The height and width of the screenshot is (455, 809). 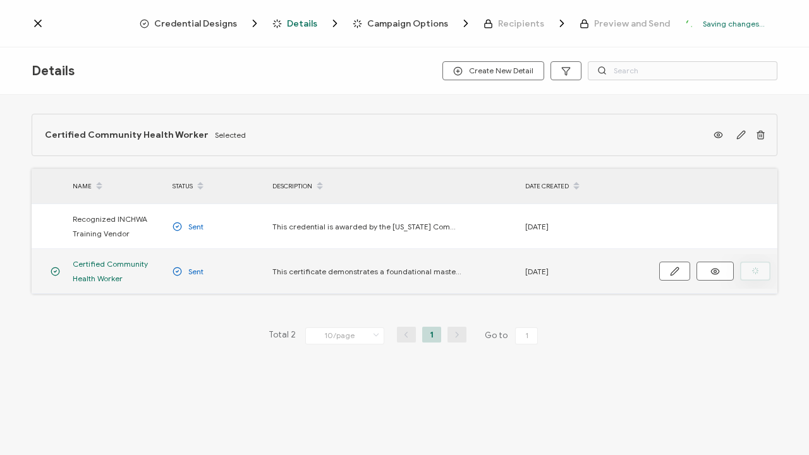 I want to click on span: Create New Detail, so click(x=493, y=71).